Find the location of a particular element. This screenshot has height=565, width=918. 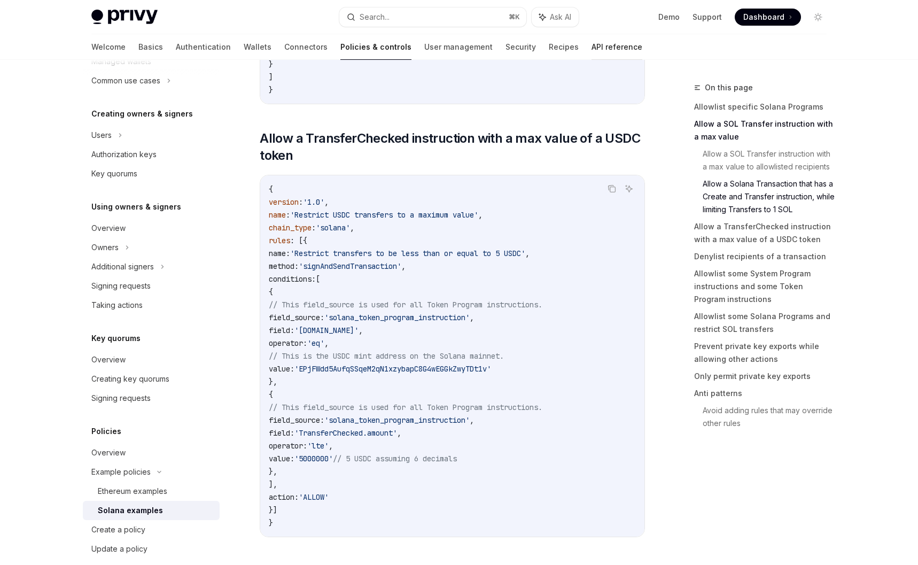

a: Anti patterns is located at coordinates (764, 393).